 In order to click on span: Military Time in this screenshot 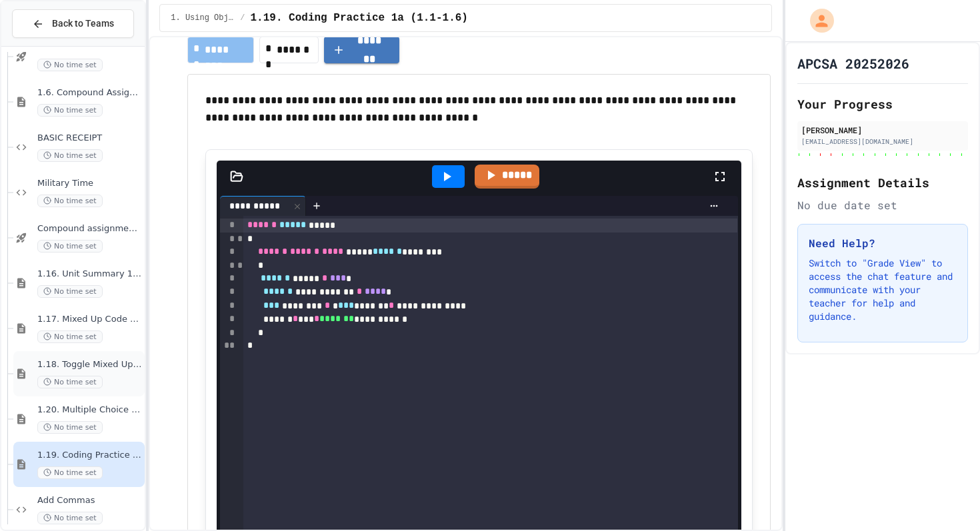, I will do `click(90, 184)`.